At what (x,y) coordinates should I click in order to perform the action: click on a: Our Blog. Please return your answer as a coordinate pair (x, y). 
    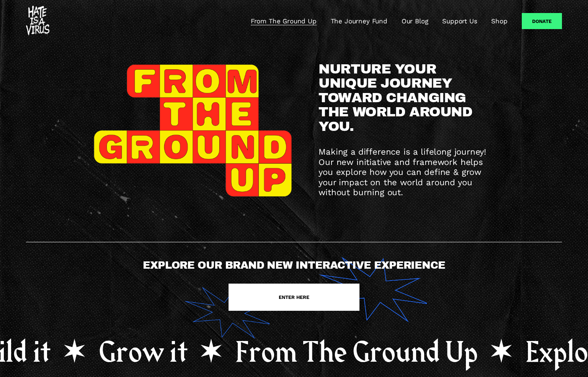
    Looking at the image, I should click on (415, 21).